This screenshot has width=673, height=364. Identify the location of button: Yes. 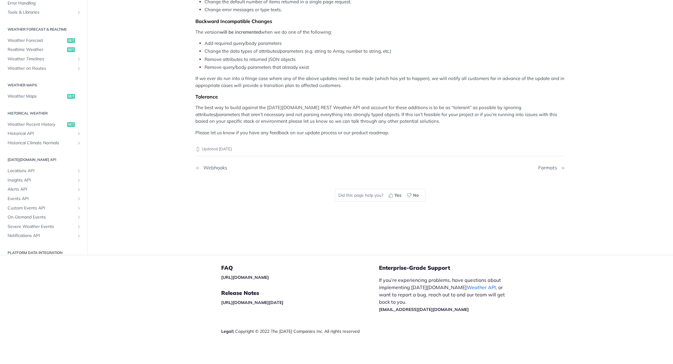
(395, 195).